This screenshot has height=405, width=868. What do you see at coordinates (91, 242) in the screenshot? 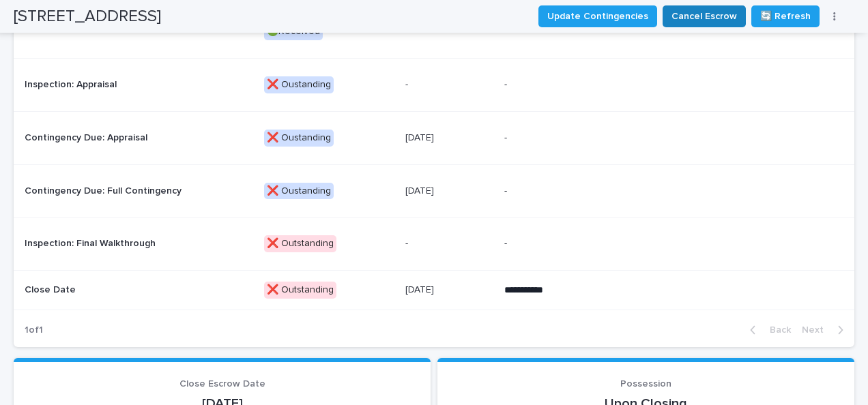
I see `p: Inspection: Final Walkthrough` at bounding box center [91, 242].